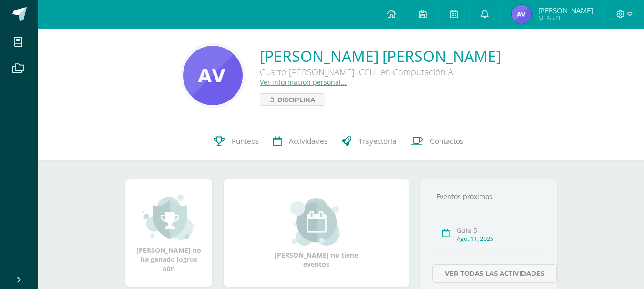  I want to click on img: achievement_small.png, so click(169, 217).